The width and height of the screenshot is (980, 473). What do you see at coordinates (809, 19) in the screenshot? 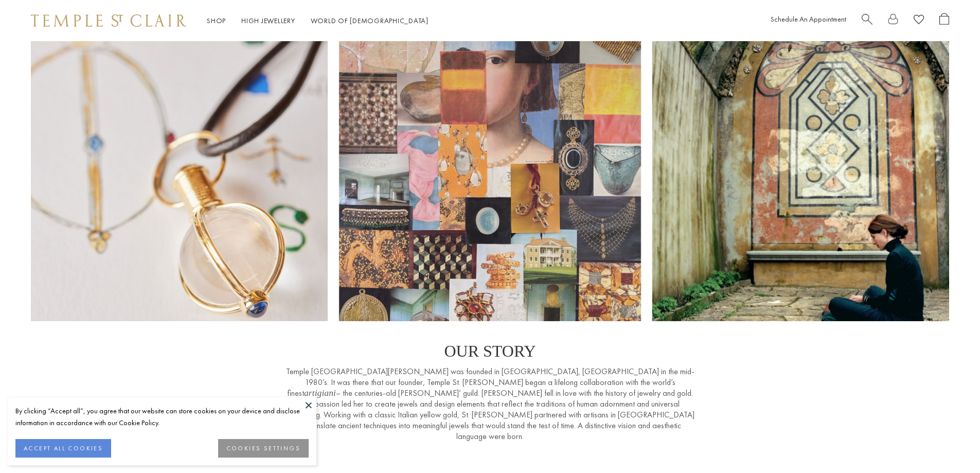
I see `a: Schedule An Appointment` at bounding box center [809, 19].